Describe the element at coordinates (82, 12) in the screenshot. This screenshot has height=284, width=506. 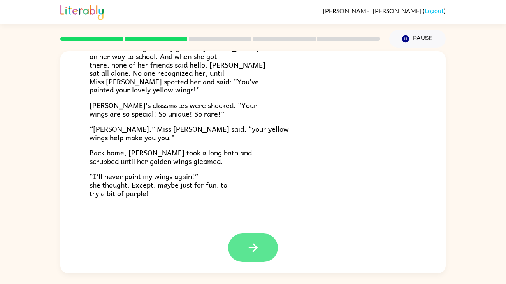
I see `img: Literably` at that location.